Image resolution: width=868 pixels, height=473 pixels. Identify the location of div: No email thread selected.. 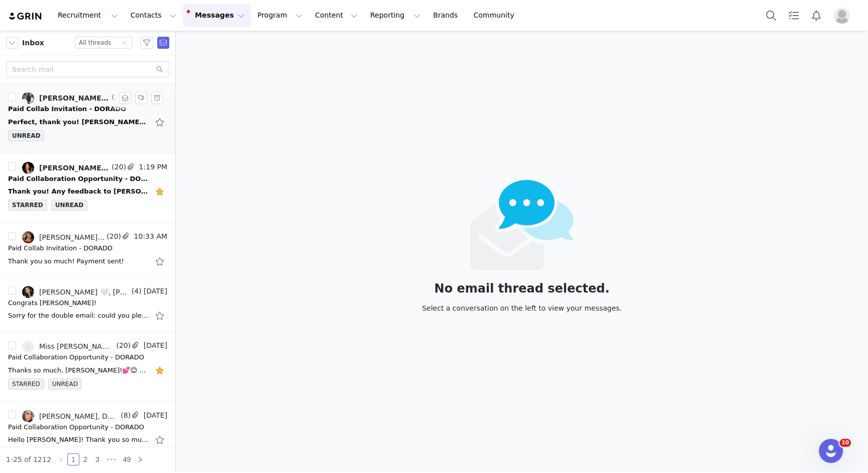
(522, 288).